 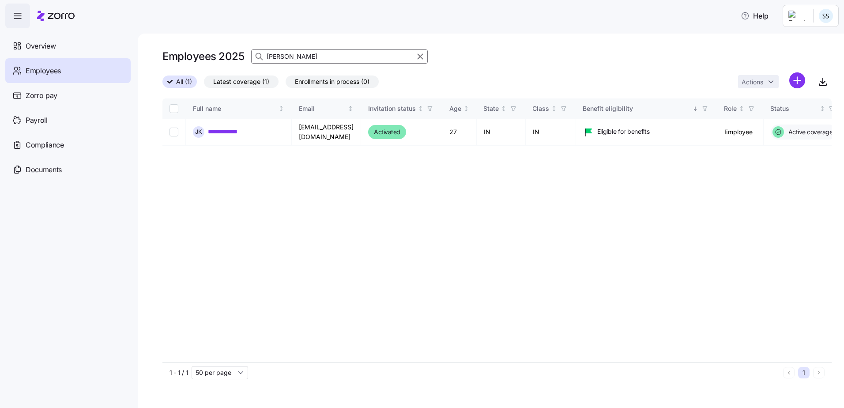 What do you see at coordinates (235, 109) in the screenshot?
I see `div: Full name` at bounding box center [235, 109].